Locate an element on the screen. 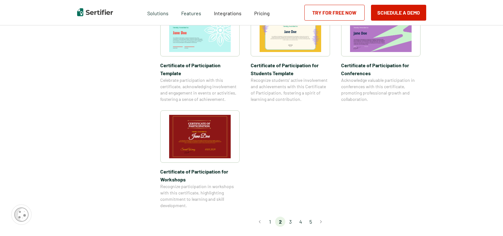  a: Certificate of Participation TemplateCertificate of Participation TemplateCelebrate participation... is located at coordinates (200, 53).